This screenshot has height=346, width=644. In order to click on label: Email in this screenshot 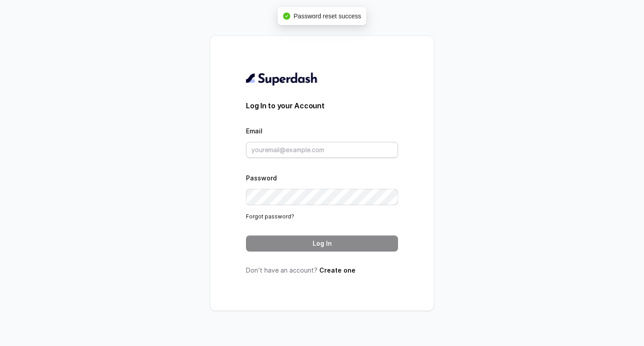, I will do `click(254, 131)`.